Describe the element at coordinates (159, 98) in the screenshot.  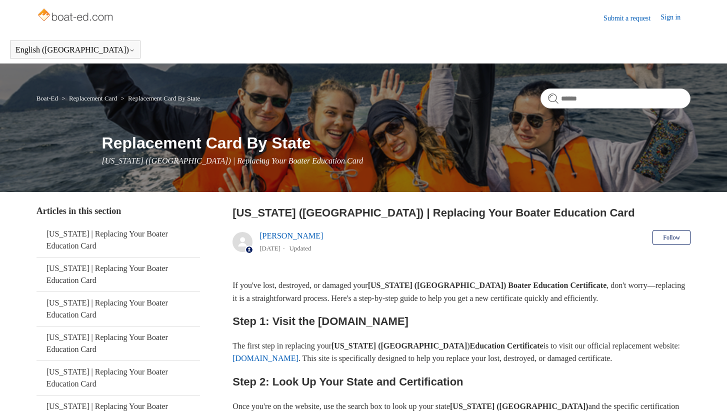
I see `li: Replacement Card By State` at that location.